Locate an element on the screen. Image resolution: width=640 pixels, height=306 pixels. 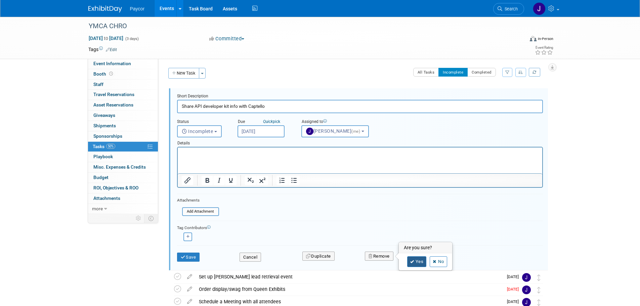
button: Completed is located at coordinates (481, 72).